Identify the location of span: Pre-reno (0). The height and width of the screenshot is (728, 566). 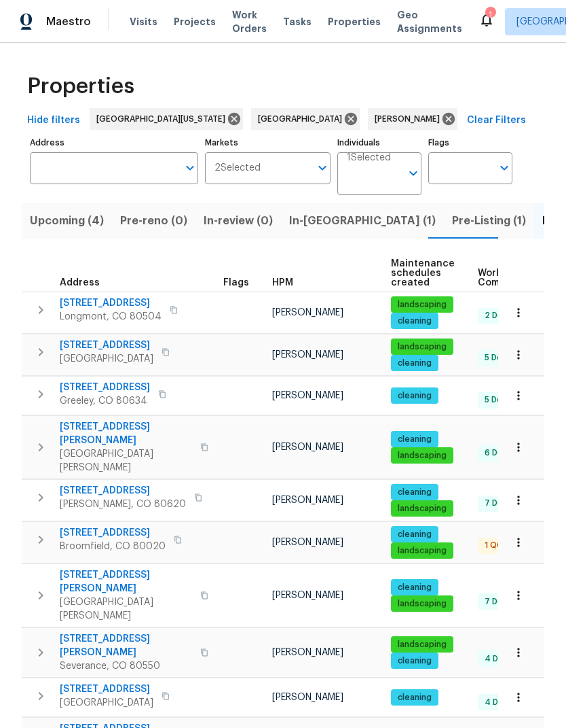
(153, 221).